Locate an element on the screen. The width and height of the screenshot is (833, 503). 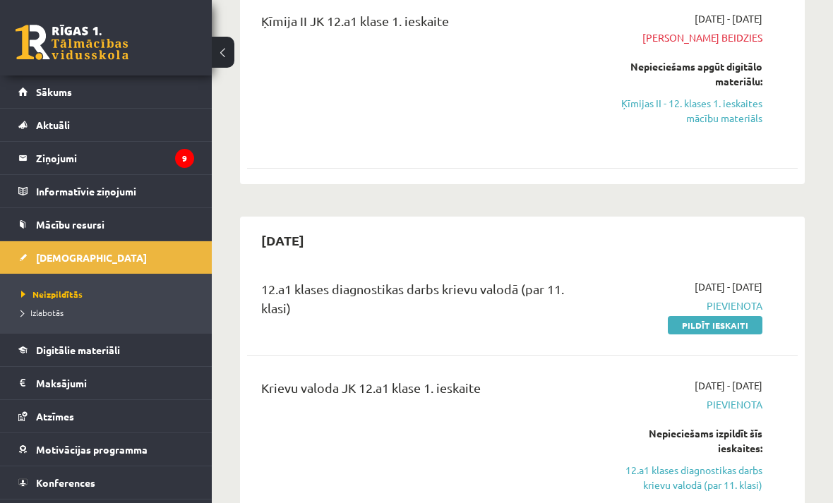
a: Motivācijas programma is located at coordinates (106, 450).